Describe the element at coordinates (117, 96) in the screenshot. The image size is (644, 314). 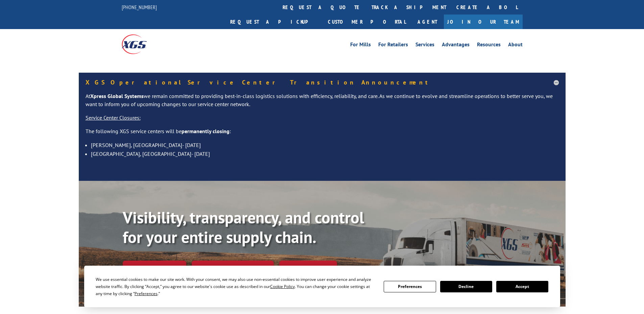
I see `strong: Xpress Global Systems` at that location.